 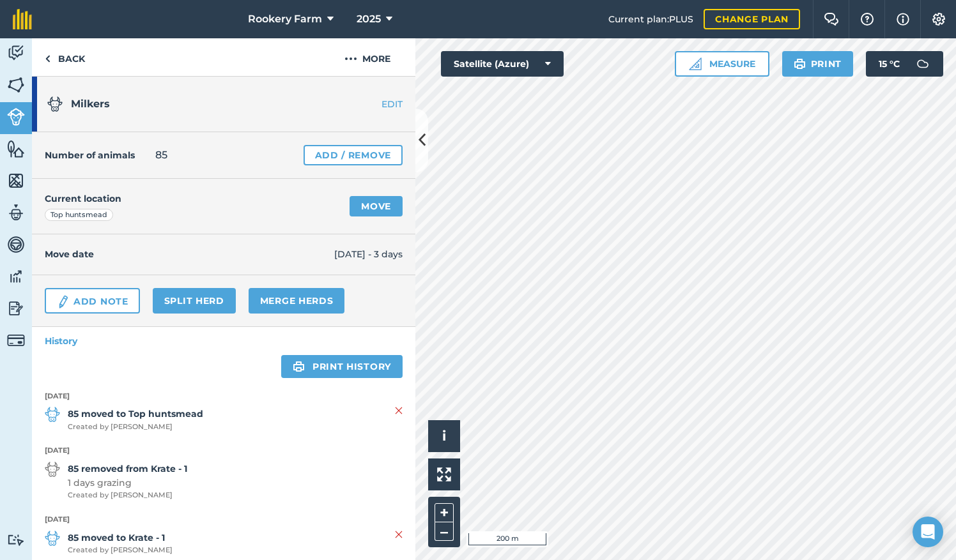 I want to click on a: Merge Herds, so click(x=297, y=301).